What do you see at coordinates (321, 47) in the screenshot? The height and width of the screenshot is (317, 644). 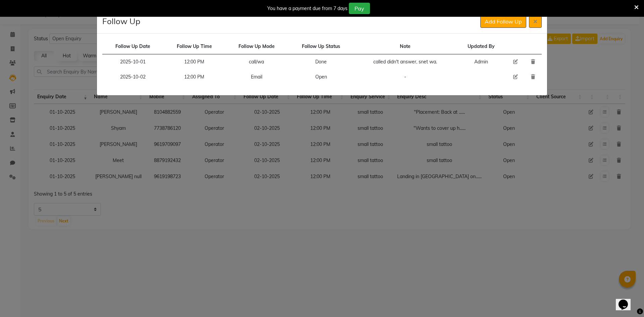 I see `td: Follow Up Status` at bounding box center [321, 47].